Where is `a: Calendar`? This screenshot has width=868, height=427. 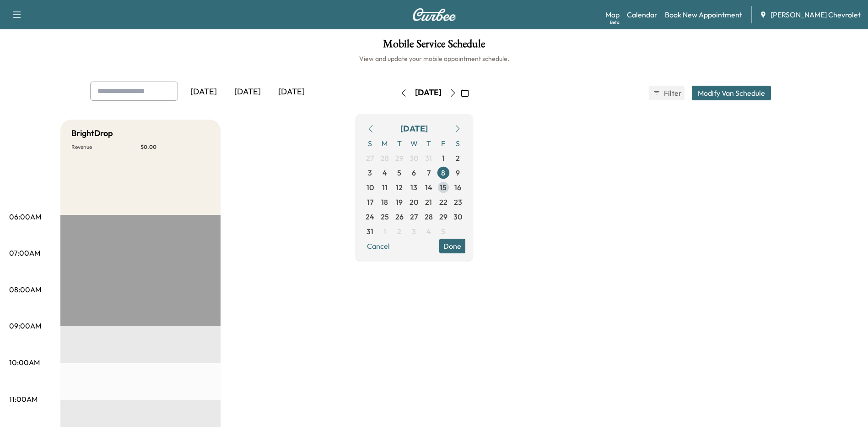
a: Calendar is located at coordinates (642, 15).